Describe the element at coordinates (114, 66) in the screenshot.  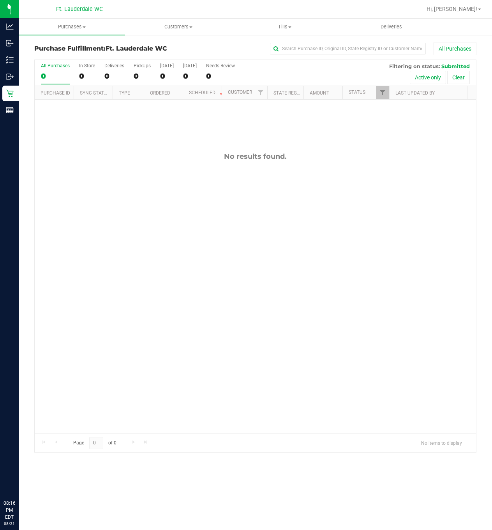
I see `div: Deliveries` at that location.